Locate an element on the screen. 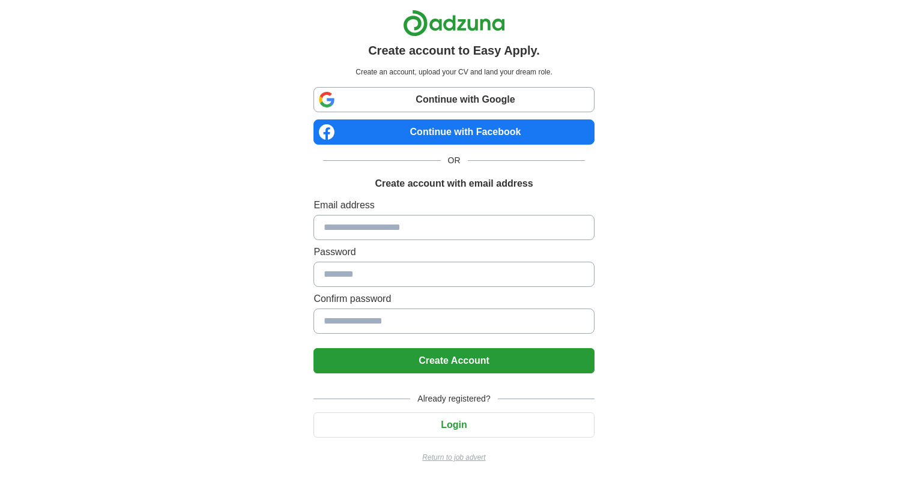  span: OR is located at coordinates (454, 160).